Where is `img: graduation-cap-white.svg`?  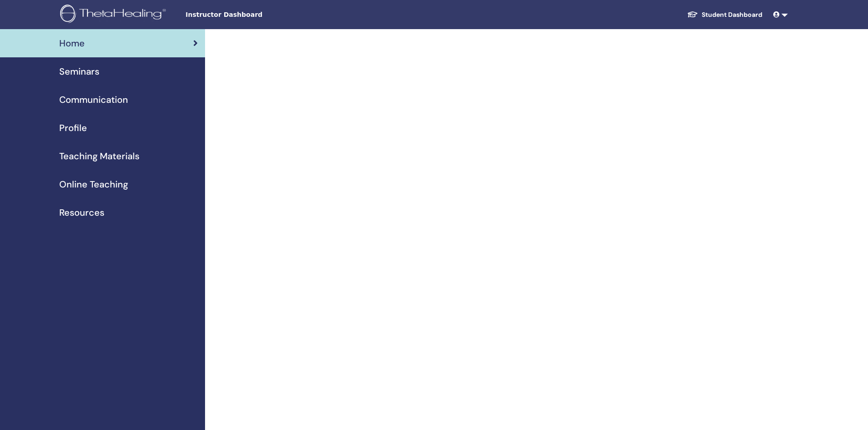 img: graduation-cap-white.svg is located at coordinates (693, 14).